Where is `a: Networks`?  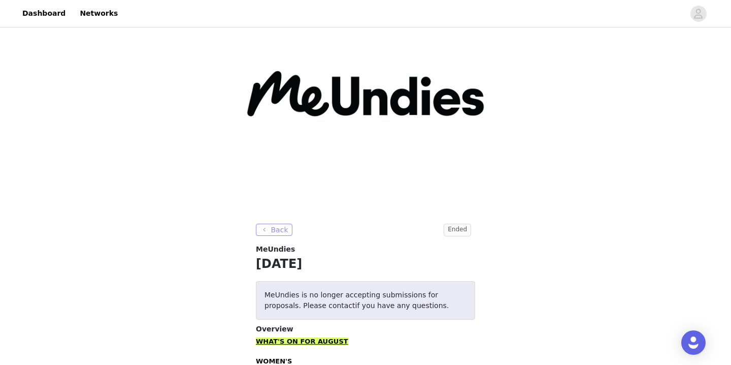
a: Networks is located at coordinates (99, 13).